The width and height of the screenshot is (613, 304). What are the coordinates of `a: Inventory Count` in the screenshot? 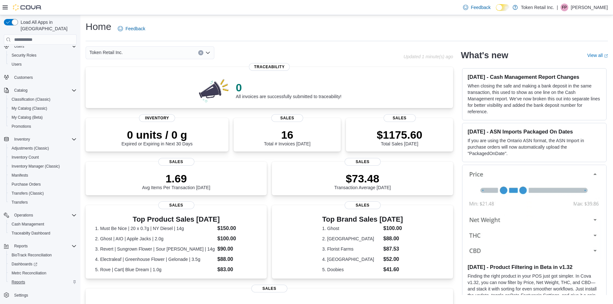 It's located at (25, 157).